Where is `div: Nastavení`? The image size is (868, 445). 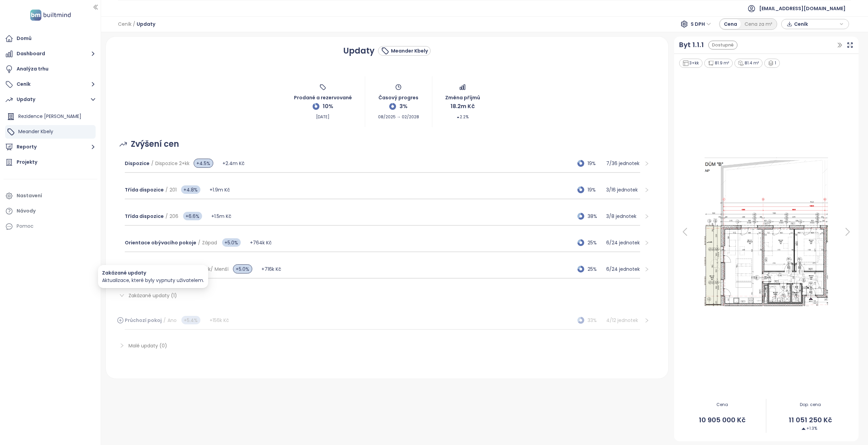 div: Nastavení is located at coordinates (29, 196).